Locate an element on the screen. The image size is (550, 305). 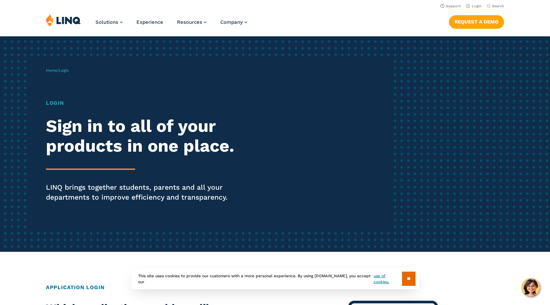
a: Experience is located at coordinates (150, 22).